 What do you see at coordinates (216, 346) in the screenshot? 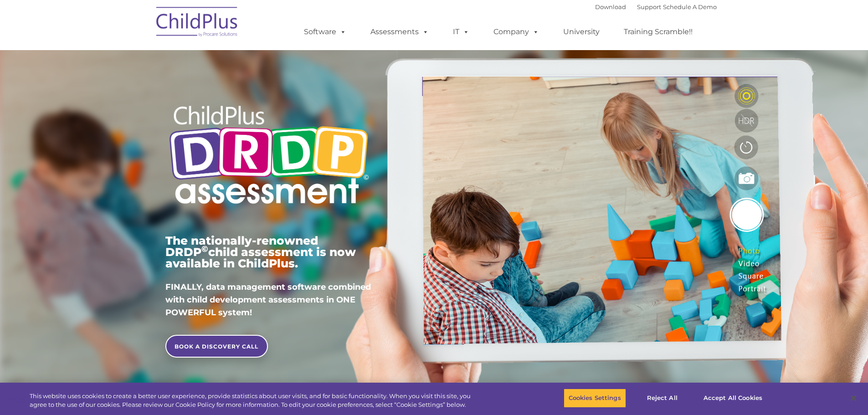
I see `a: BOOK A DISCOVERY CALL` at bounding box center [216, 346].